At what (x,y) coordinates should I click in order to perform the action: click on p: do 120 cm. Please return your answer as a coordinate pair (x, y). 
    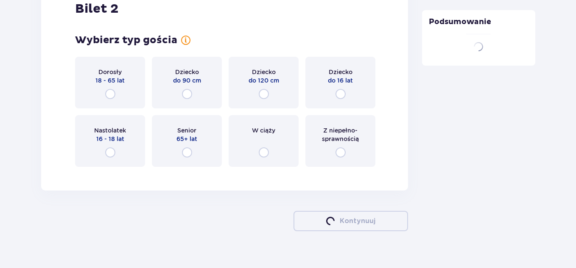
    Looking at the image, I should click on (264, 81).